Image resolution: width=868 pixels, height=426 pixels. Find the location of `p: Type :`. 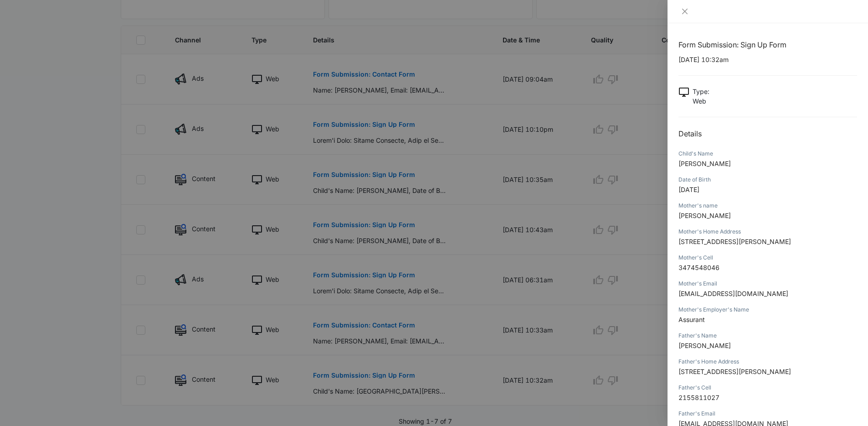

p: Type : is located at coordinates (700, 91).